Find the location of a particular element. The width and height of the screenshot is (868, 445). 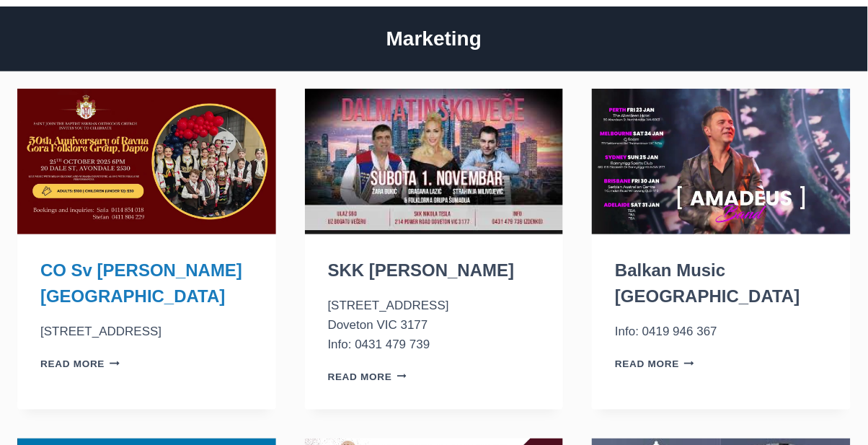

img: Balkan Music Australia is located at coordinates (721, 162).